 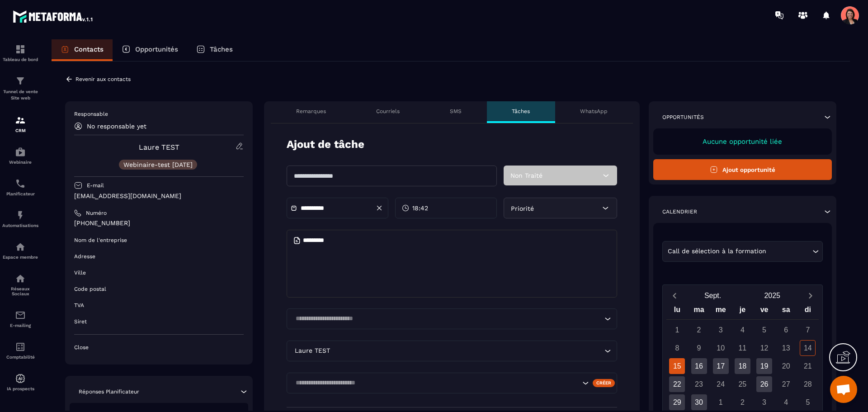 What do you see at coordinates (603, 383) in the screenshot?
I see `div: Créer` at bounding box center [603, 383].